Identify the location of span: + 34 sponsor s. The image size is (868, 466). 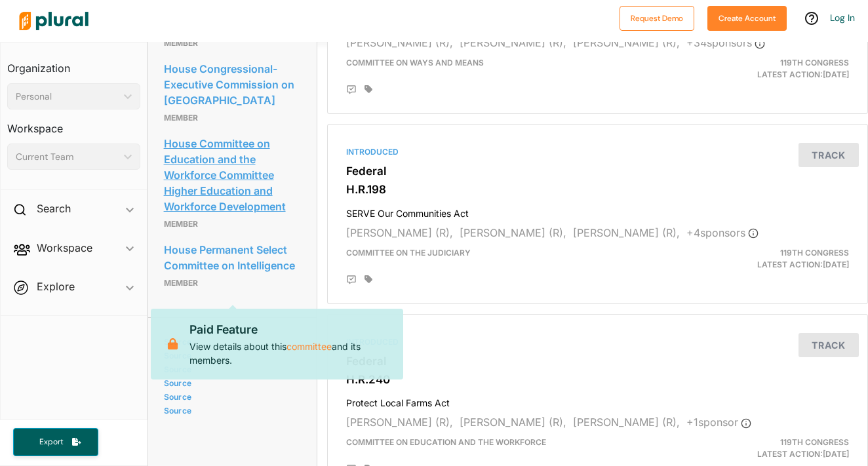
(726, 42).